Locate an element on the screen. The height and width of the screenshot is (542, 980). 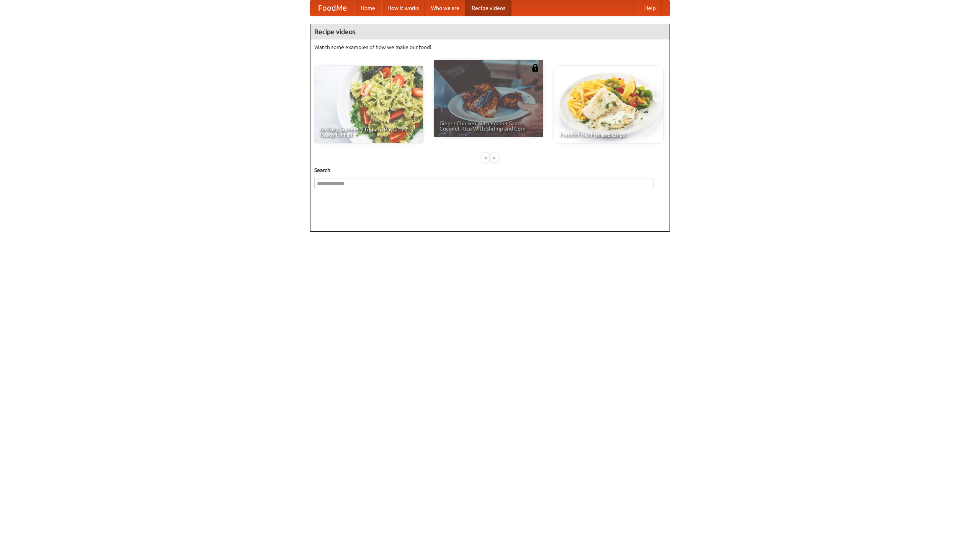
img: 483408.png is located at coordinates (535, 67).